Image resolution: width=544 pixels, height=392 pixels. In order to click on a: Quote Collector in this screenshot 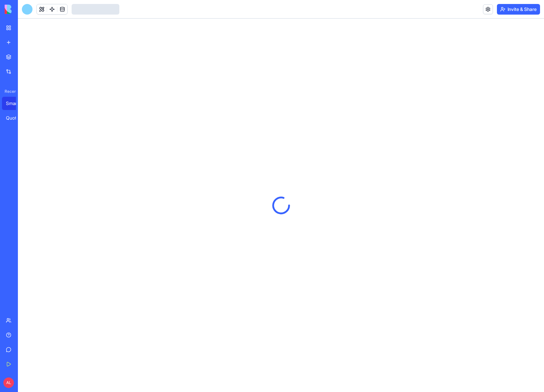, I will do `click(15, 118)`.